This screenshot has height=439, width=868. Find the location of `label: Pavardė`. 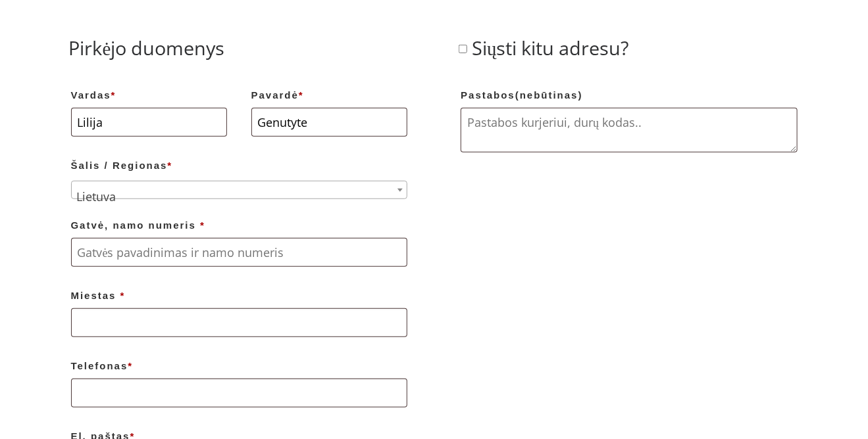

label: Pavardė is located at coordinates (330, 95).